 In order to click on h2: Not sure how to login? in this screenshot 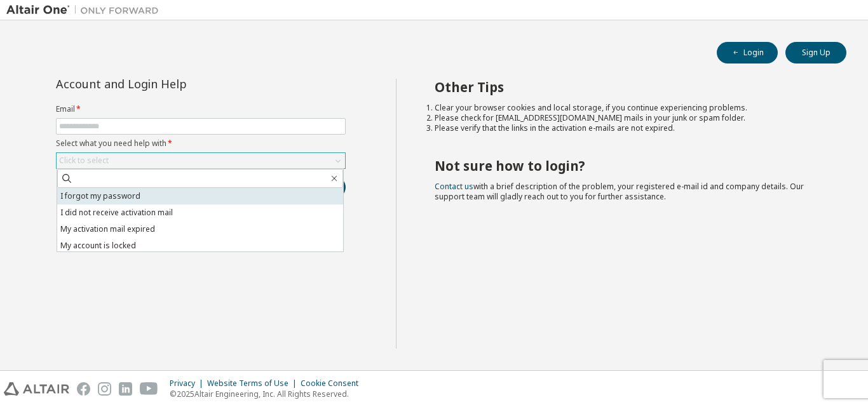, I will do `click(629, 165)`.